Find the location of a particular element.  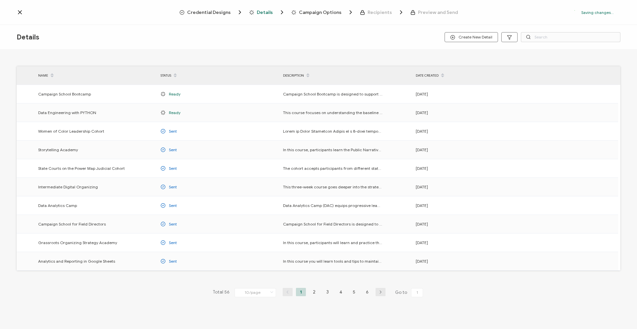

span: Campaign School for Field Directors is located at coordinates (72, 224).